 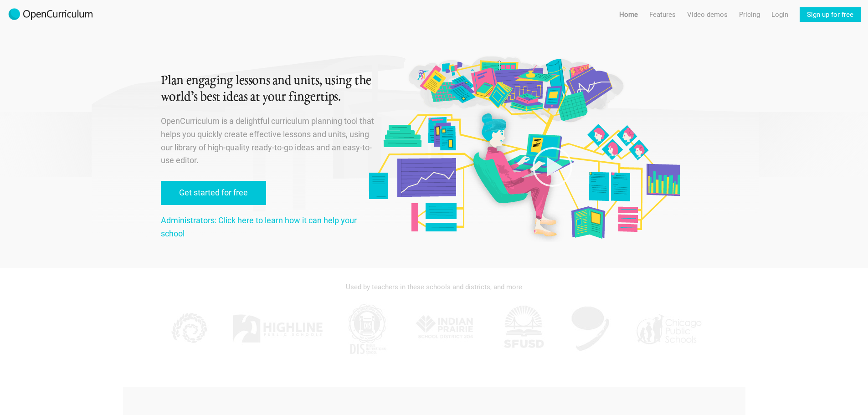 I want to click on img: AGK.jpg, so click(x=591, y=329).